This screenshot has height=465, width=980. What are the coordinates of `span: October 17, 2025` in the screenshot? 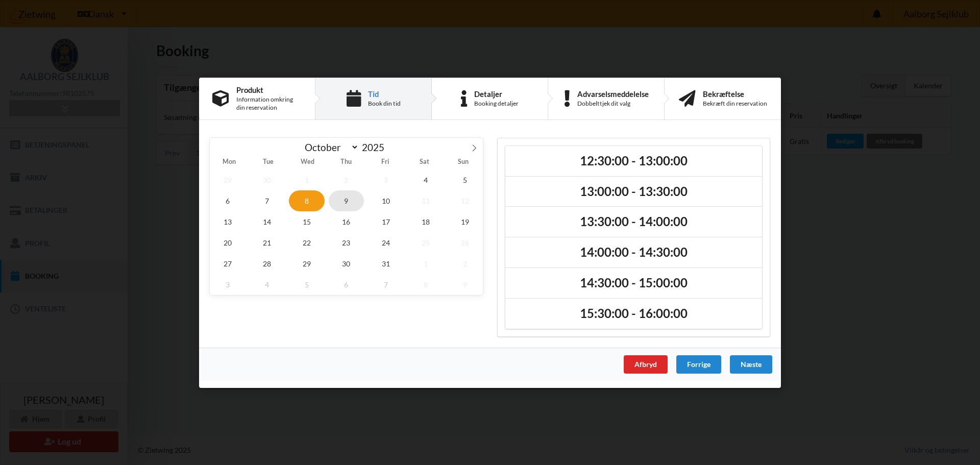 It's located at (386, 221).